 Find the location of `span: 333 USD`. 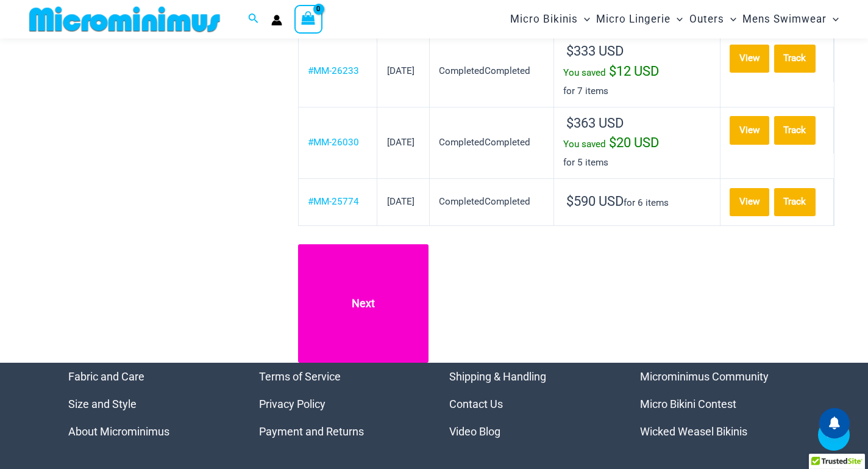

span: 333 USD is located at coordinates (595, 51).